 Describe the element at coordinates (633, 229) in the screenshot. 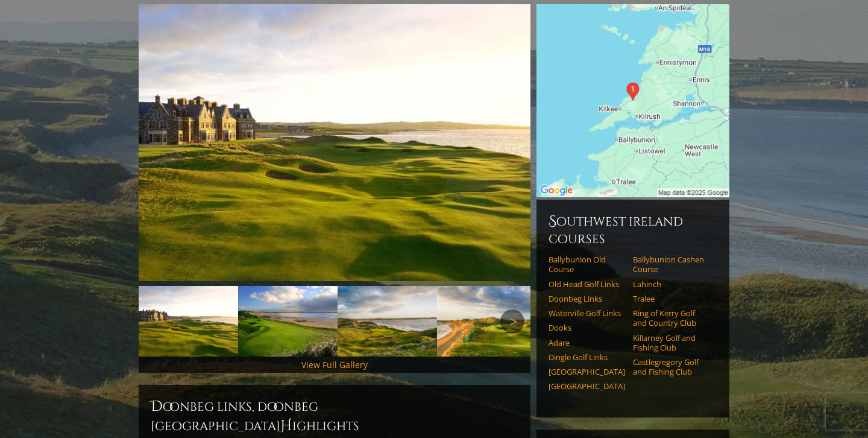

I see `h6: Southwest Ireland Courses` at that location.